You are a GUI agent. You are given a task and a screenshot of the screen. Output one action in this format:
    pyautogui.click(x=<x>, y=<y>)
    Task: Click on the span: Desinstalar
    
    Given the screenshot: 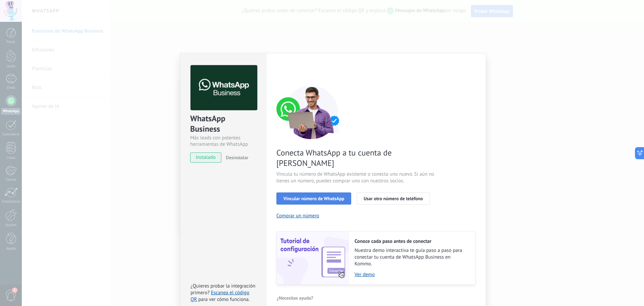 What is the action you would take?
    pyautogui.click(x=237, y=158)
    